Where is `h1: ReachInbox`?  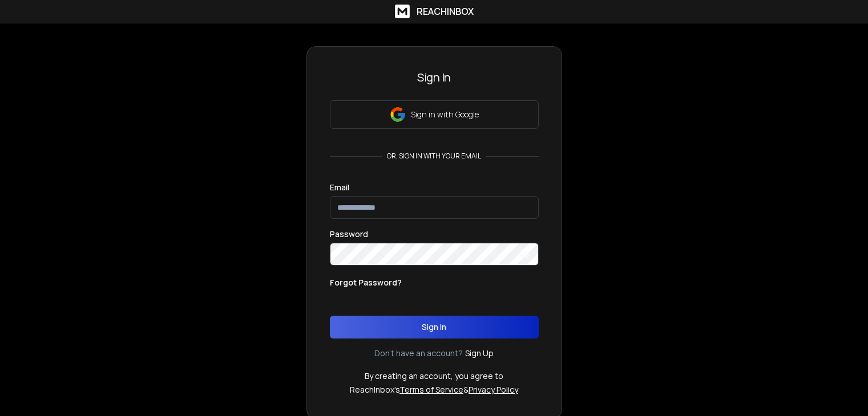 h1: ReachInbox is located at coordinates (445, 12).